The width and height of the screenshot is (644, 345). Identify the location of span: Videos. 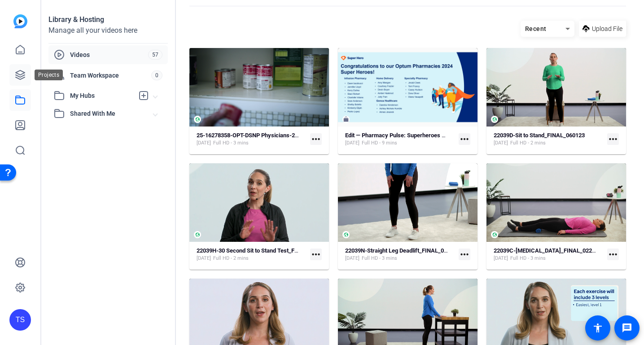
(109, 55).